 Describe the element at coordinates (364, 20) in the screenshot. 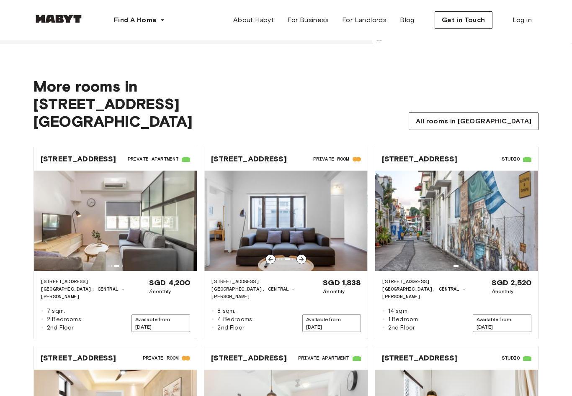

I see `span: For Landlords` at that location.